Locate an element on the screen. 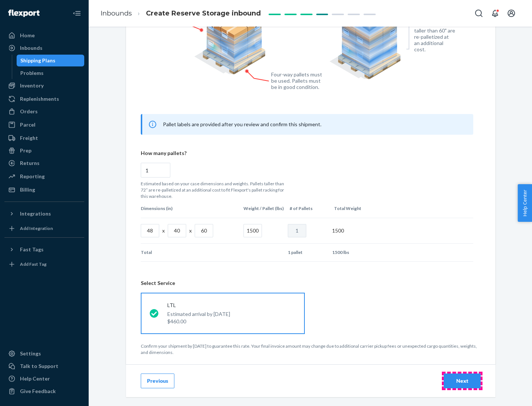 The width and height of the screenshot is (532, 406). span: Pallet labels are provided after you review and confirm this shipment. is located at coordinates (242, 124).